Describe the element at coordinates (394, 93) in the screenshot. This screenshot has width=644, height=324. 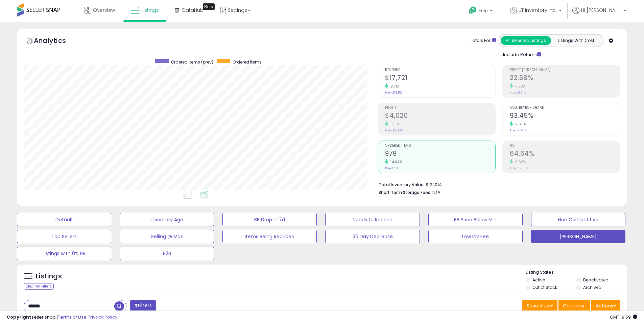
I see `small: Prev: $16,152` at that location.